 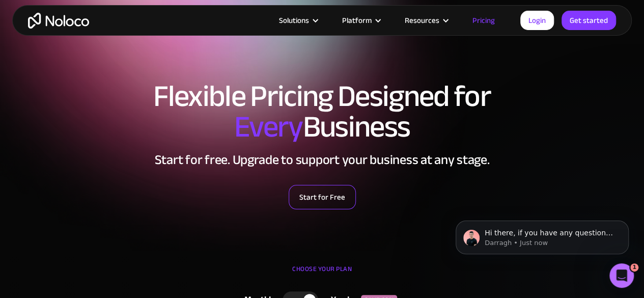 I want to click on span: 1, so click(x=634, y=268).